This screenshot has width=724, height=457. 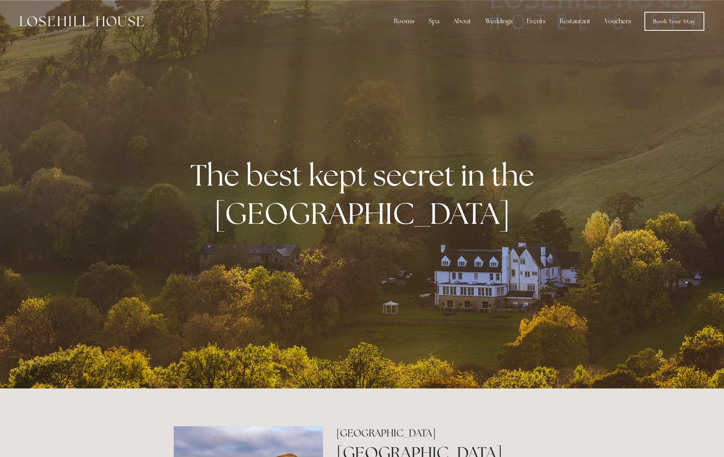 I want to click on a: Vouchers, so click(x=618, y=21).